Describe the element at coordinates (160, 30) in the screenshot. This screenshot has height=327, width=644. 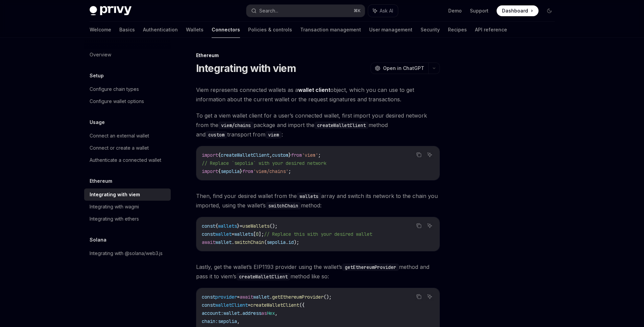
I see `a: Authentication` at that location.